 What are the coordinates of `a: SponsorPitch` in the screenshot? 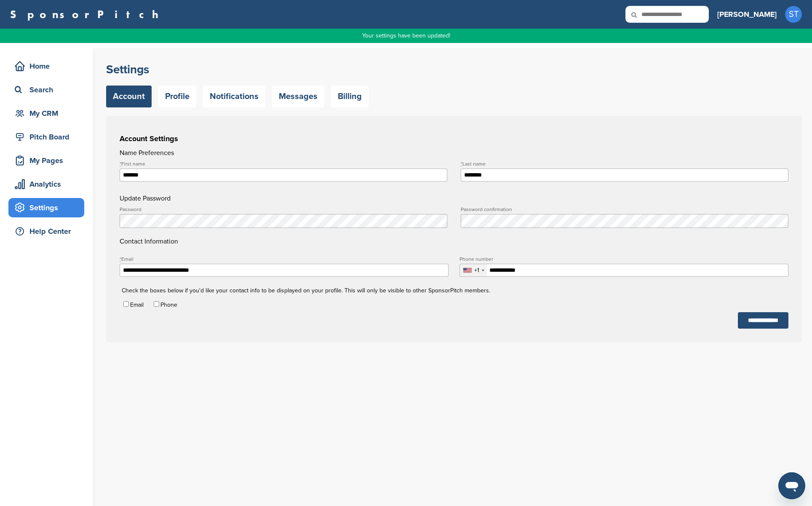 It's located at (87, 15).